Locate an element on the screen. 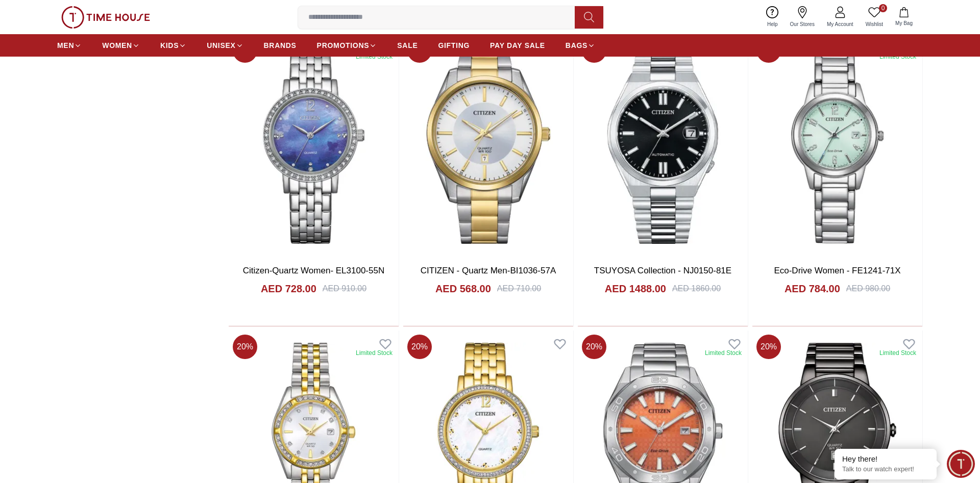 The width and height of the screenshot is (980, 483). div: AED 710.00 is located at coordinates (519, 289).